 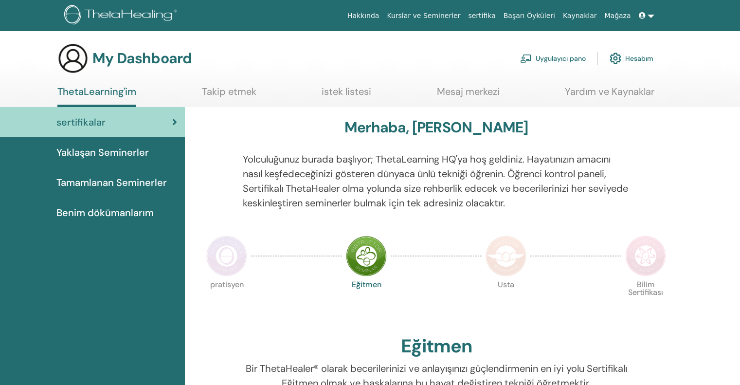 I want to click on a: Takip etmek, so click(x=229, y=95).